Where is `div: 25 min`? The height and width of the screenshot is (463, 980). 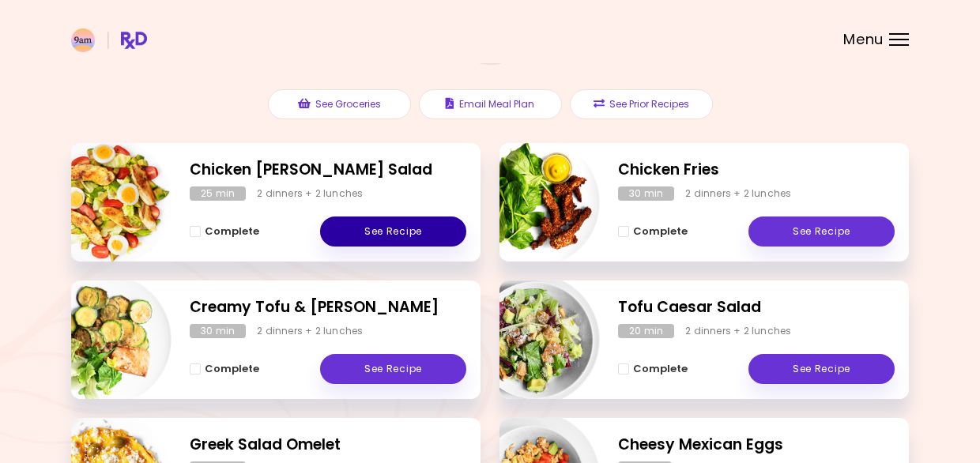 div: 25 min is located at coordinates (218, 193).